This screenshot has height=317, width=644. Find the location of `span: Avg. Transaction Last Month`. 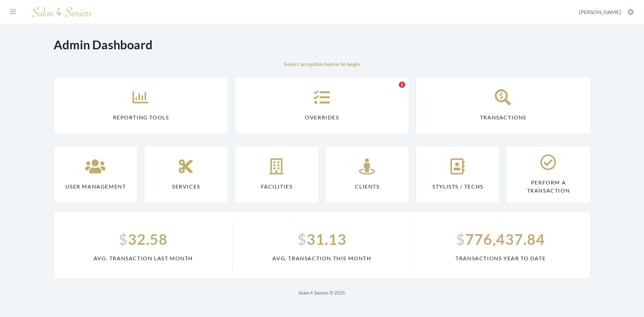

span: Avg. Transaction Last Month is located at coordinates (143, 258).